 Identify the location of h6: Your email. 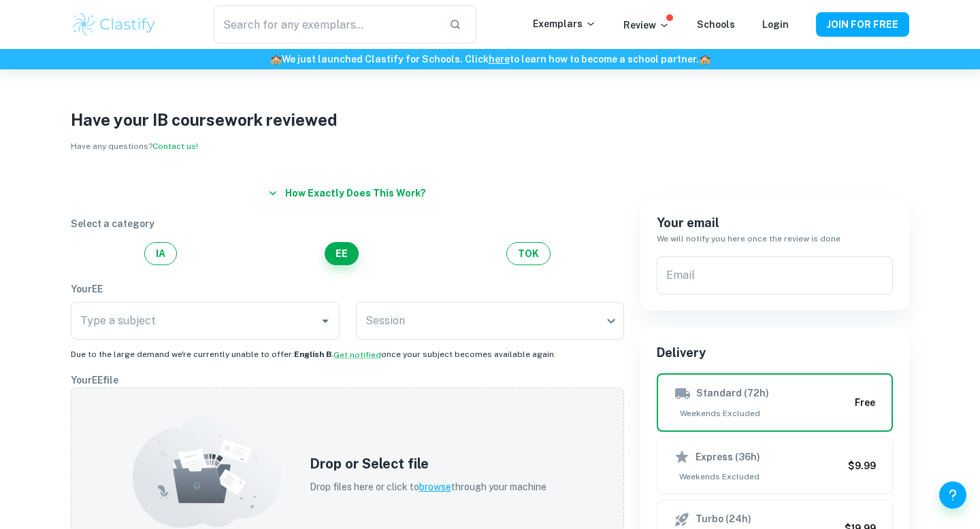
(774, 223).